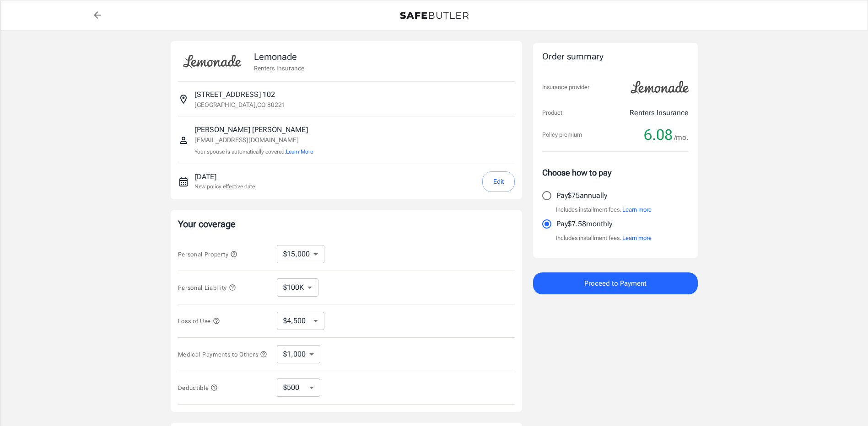 The image size is (868, 426). I want to click on button: Personal Property, so click(208, 254).